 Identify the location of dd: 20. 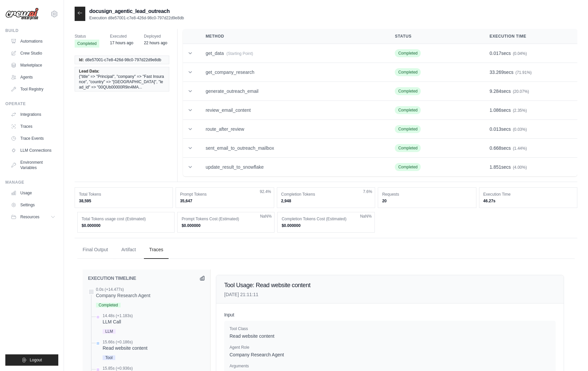
(427, 201).